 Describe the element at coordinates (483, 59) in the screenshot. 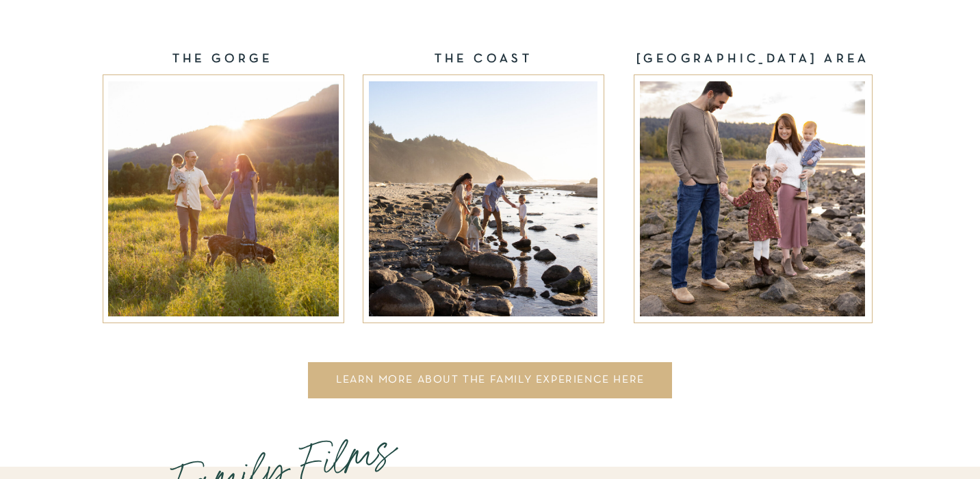

I see `b: THE COAST` at that location.